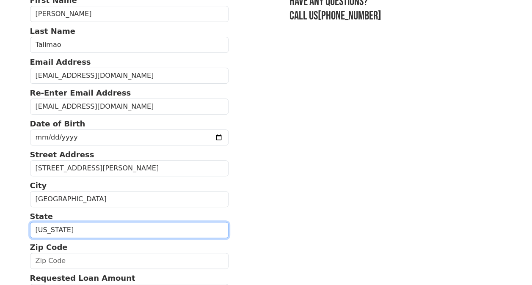 The height and width of the screenshot is (285, 532). What do you see at coordinates (39, 185) in the screenshot?
I see `strong: City` at bounding box center [39, 185].